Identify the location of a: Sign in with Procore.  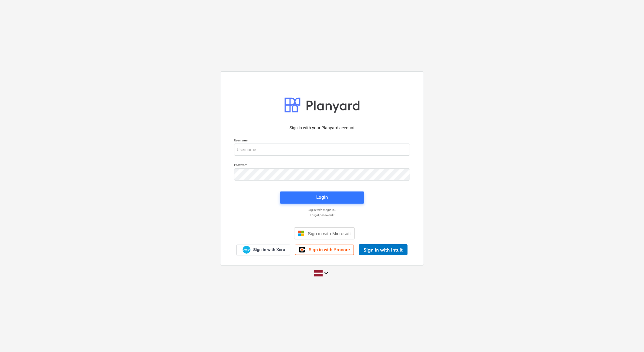
(324, 250).